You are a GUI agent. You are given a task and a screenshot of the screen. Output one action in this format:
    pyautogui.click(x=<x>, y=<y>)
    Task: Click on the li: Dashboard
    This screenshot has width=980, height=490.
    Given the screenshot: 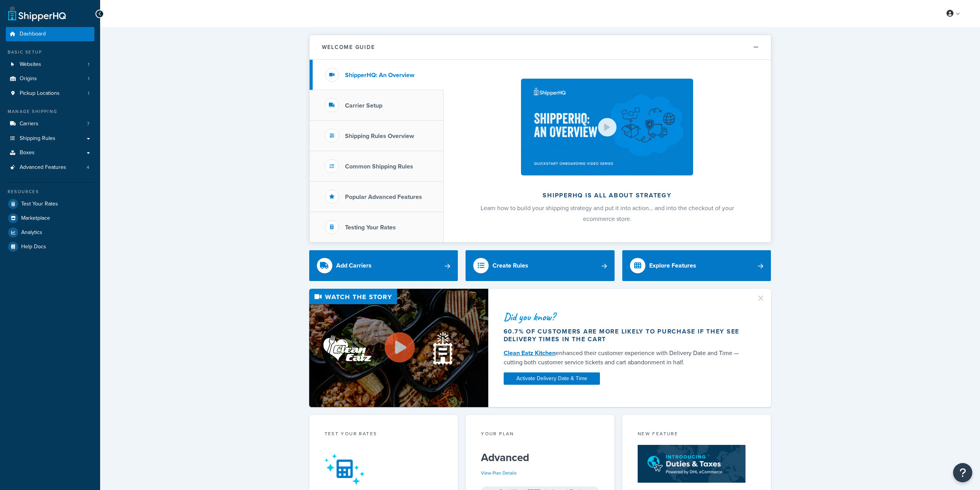 What is the action you would take?
    pyautogui.click(x=50, y=34)
    